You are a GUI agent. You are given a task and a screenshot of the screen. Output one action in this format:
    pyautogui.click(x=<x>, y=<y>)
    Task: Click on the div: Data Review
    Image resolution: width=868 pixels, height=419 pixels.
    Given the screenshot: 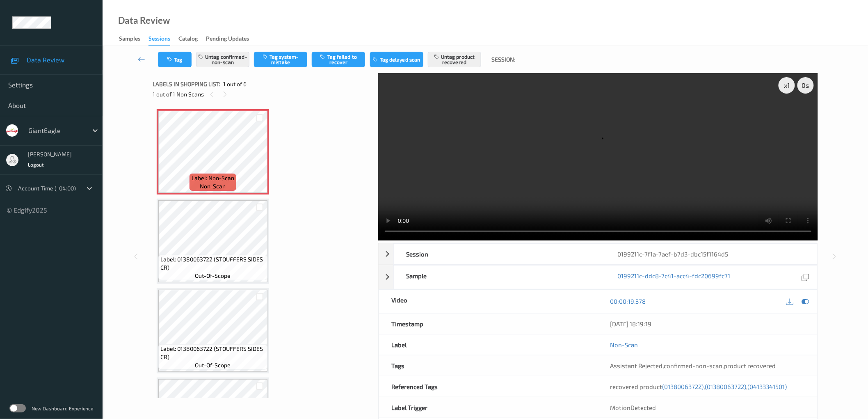 What is the action you would take?
    pyautogui.click(x=144, y=21)
    